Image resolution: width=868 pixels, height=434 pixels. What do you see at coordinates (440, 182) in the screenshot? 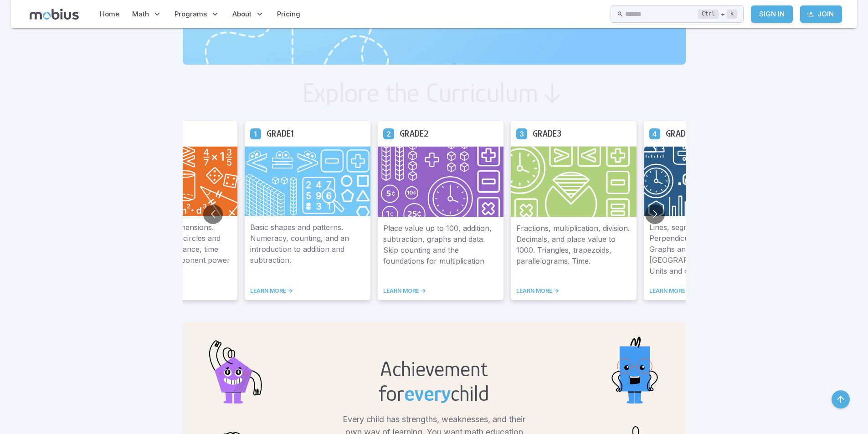
I see `img: Grade 2` at bounding box center [440, 182].